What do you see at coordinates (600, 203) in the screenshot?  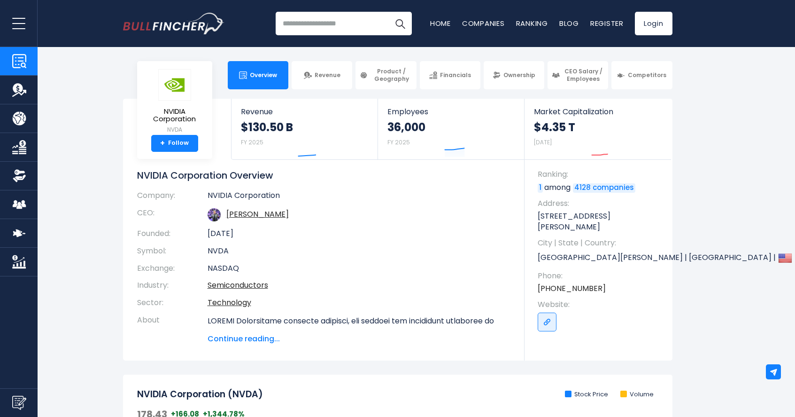 I see `span: Address:` at bounding box center [600, 203].